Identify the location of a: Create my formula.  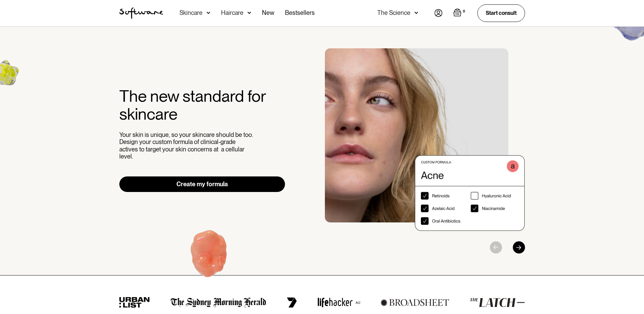
(202, 184).